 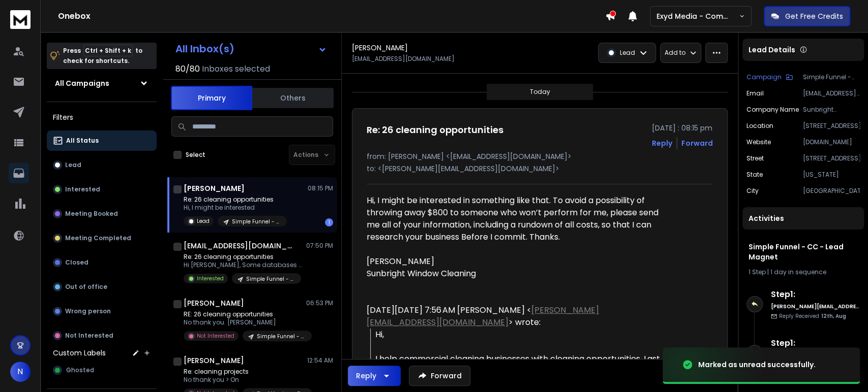 I want to click on button: Primary, so click(x=212, y=98).